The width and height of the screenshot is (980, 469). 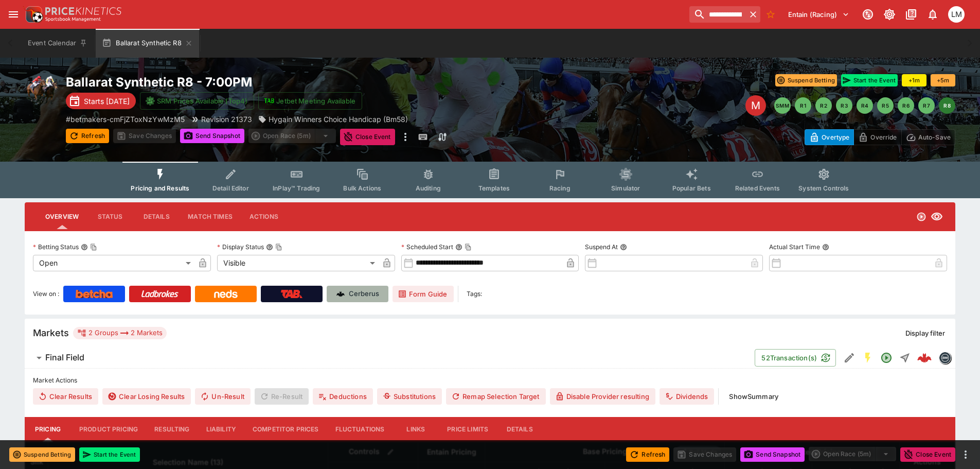 What do you see at coordinates (884, 137) in the screenshot?
I see `p: Override` at bounding box center [884, 137].